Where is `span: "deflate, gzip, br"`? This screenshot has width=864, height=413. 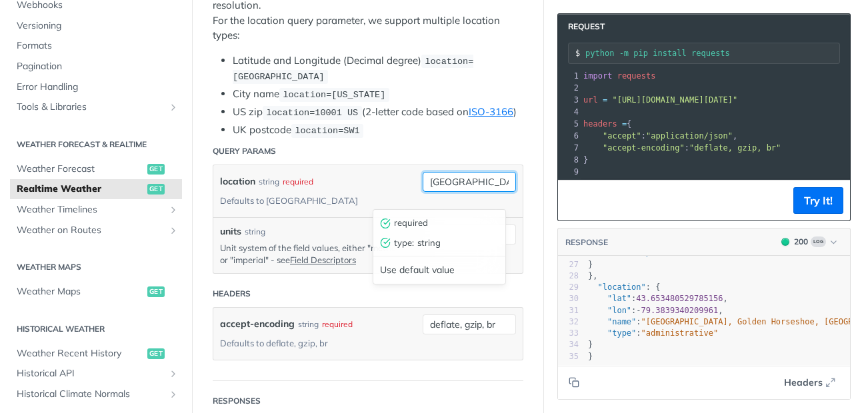 span: "deflate, gzip, br" is located at coordinates (735, 148).